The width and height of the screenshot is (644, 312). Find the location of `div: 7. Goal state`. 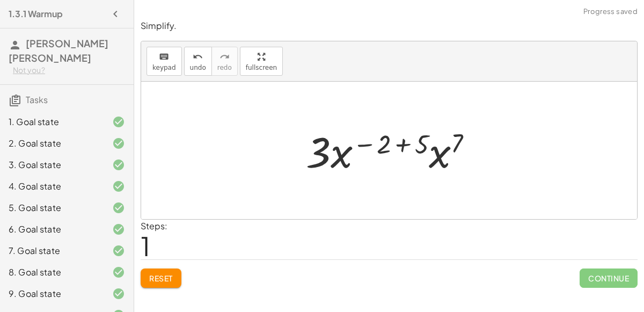

div: 7. Goal state is located at coordinates (52, 251).